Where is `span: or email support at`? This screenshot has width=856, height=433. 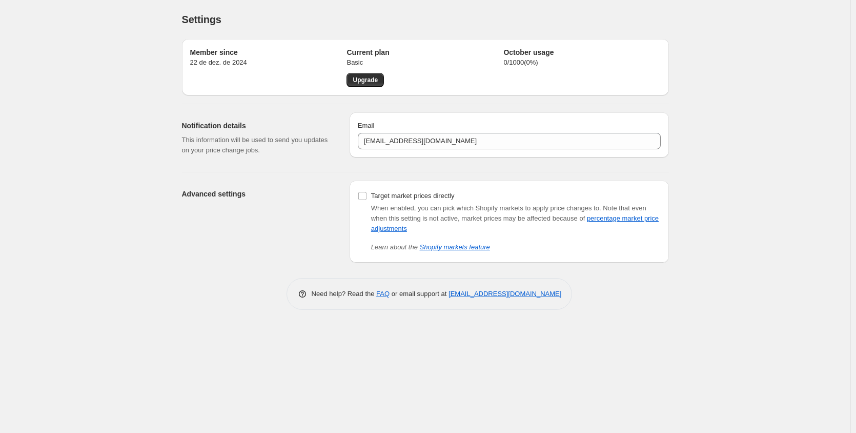 span: or email support at is located at coordinates (419, 293).